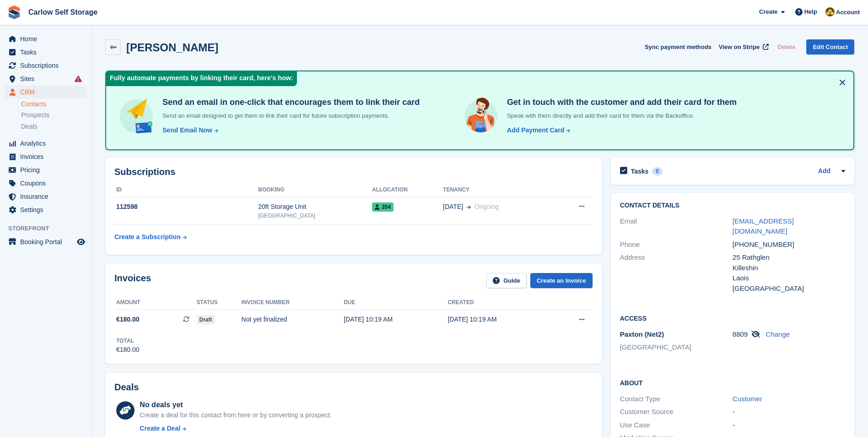 Image resolution: width=868 pixels, height=437 pixels. What do you see at coordinates (47, 209) in the screenshot?
I see `span: Settings` at bounding box center [47, 209].